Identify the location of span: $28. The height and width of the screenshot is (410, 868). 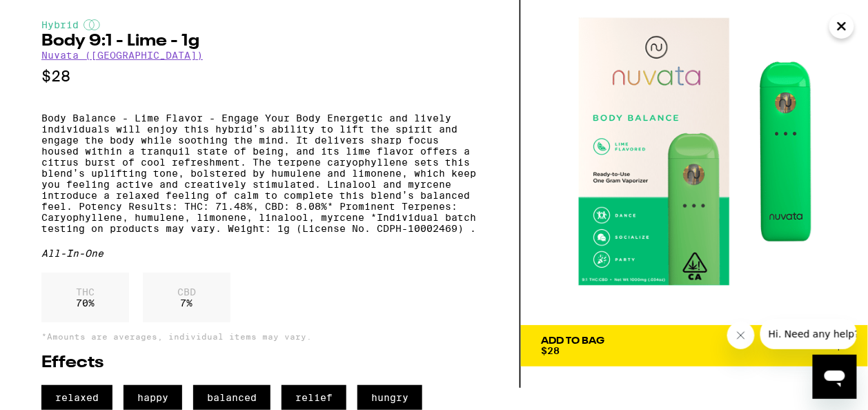
(551, 351).